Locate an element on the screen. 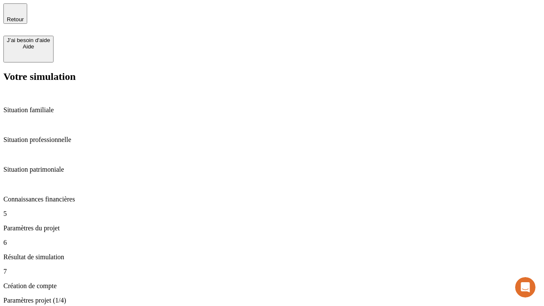 This screenshot has width=544, height=306. div: J’ai besoin d'aide is located at coordinates (28, 40).